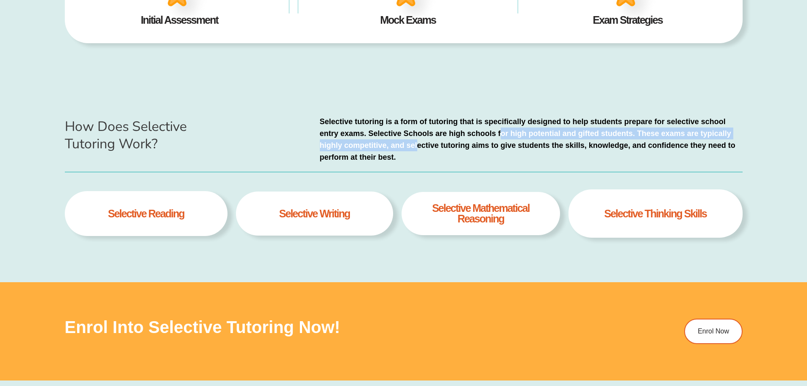 Image resolution: width=807 pixels, height=386 pixels. What do you see at coordinates (408, 20) in the screenshot?
I see `h4: Mock Exams` at bounding box center [408, 20].